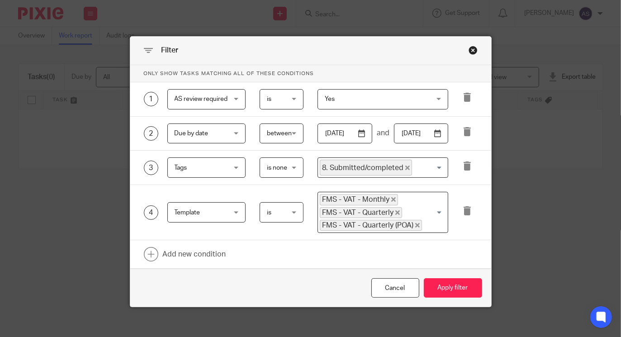 Image resolution: width=621 pixels, height=337 pixels. I want to click on button: Deselect 8. Submitted/completed, so click(407, 168).